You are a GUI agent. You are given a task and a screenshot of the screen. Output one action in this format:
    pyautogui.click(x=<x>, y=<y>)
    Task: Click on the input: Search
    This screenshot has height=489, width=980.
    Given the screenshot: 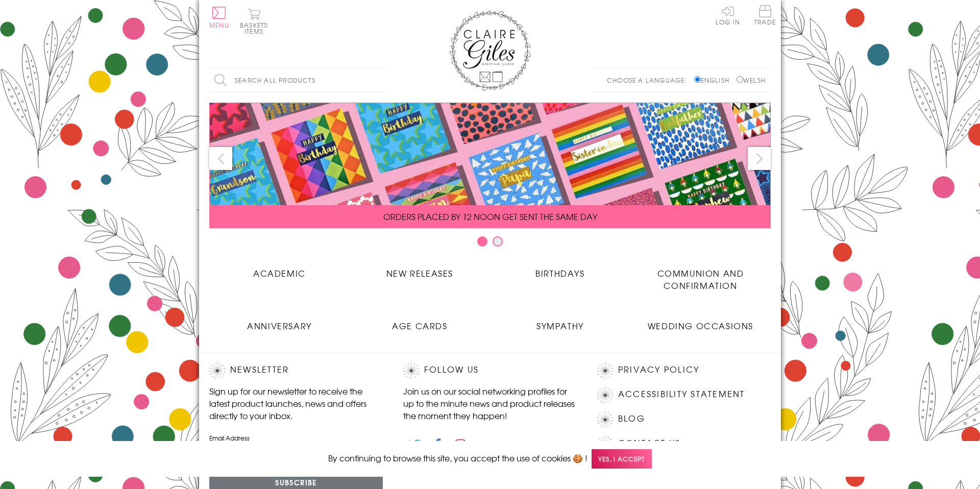 What is the action you would take?
    pyautogui.click(x=383, y=80)
    